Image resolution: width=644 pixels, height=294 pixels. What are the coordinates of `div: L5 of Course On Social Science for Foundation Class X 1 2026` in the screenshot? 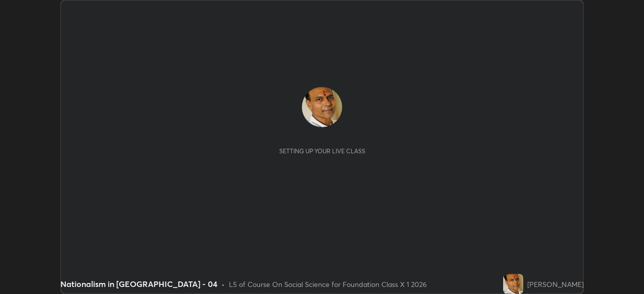 It's located at (327, 284).